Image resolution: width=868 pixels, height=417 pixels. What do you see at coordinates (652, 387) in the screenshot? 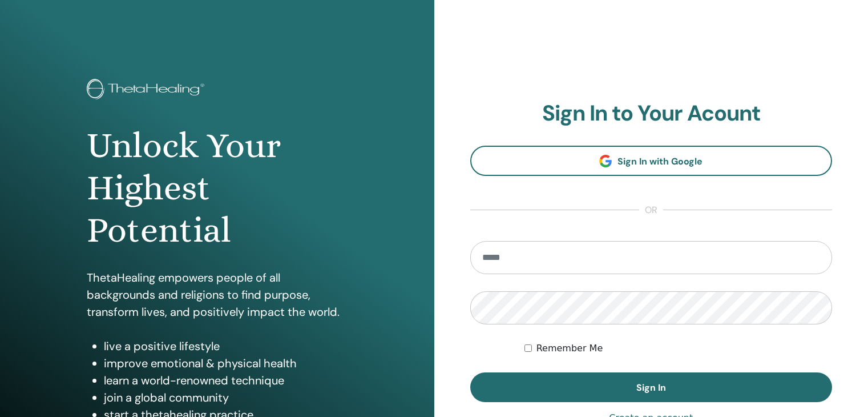
I see `button: Sign In` at bounding box center [652, 387].